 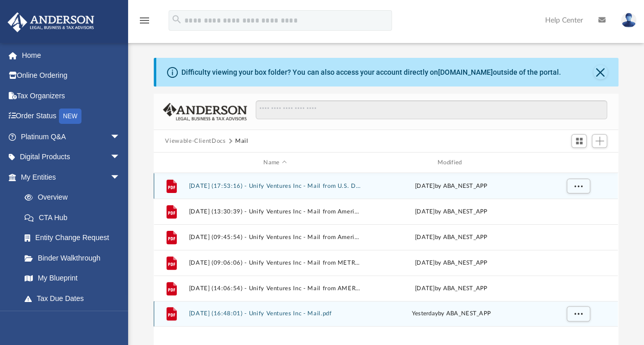 I want to click on button: Switch to Grid View, so click(x=580, y=141).